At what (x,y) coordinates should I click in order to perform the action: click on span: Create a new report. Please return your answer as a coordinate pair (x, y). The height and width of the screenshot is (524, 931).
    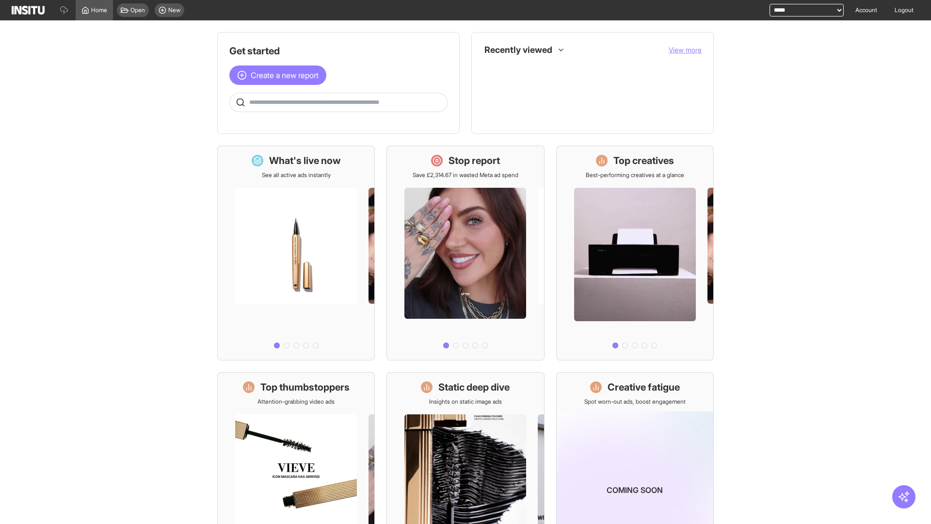
    Looking at the image, I should click on (285, 75).